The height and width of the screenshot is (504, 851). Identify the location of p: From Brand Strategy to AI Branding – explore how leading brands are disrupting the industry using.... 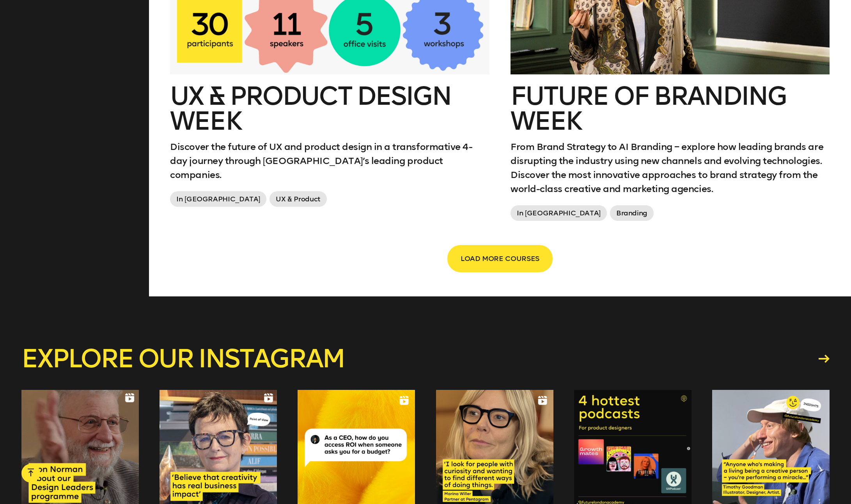
(670, 168).